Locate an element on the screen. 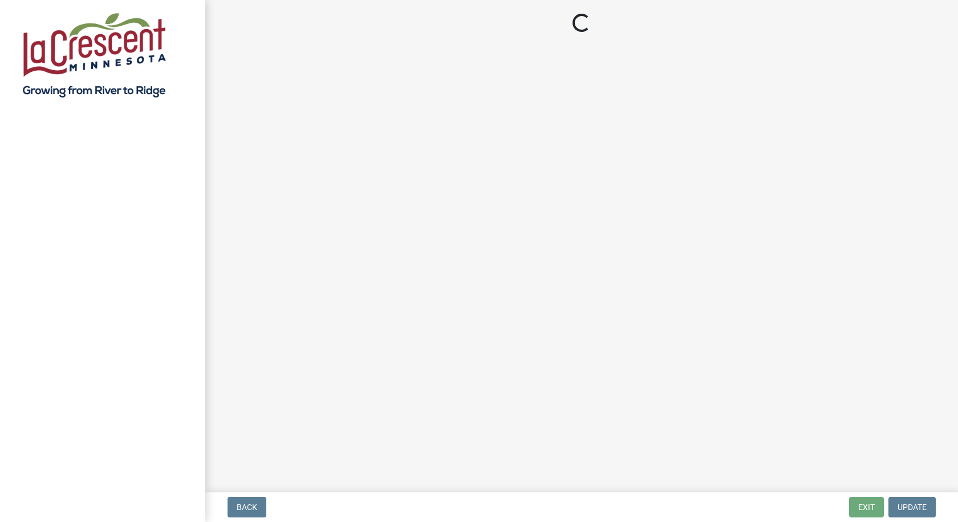 Image resolution: width=958 pixels, height=522 pixels. img: City of La Crescent, Minnesota is located at coordinates (94, 55).